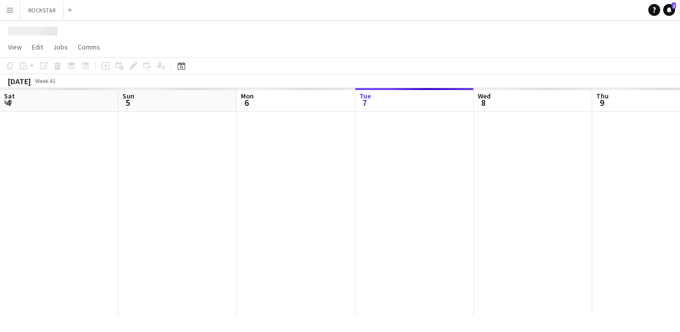  What do you see at coordinates (15, 47) in the screenshot?
I see `span: View` at bounding box center [15, 47].